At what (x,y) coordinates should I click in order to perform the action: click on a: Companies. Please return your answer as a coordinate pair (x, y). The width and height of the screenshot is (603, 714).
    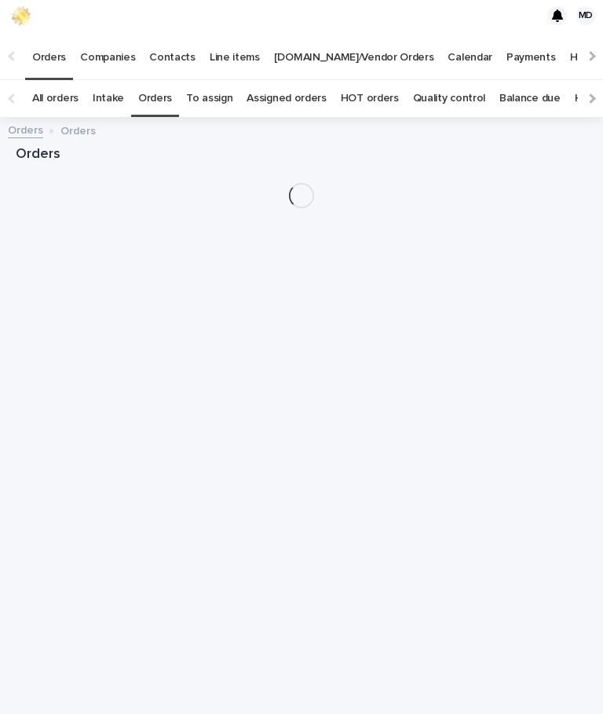
    Looking at the image, I should click on (108, 56).